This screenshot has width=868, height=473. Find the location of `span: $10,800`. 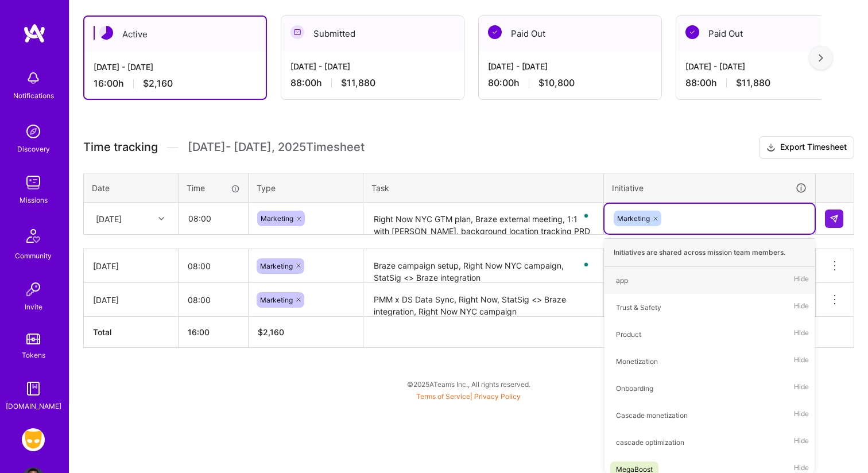

span: $10,800 is located at coordinates (556, 83).